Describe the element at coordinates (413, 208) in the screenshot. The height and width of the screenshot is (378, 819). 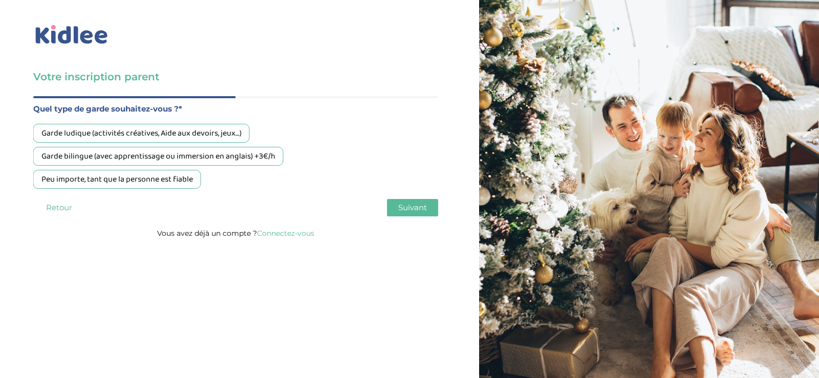
I see `button: Suivant` at that location.